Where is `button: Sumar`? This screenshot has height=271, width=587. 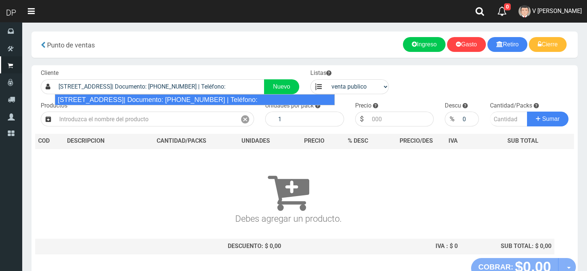
button: Sumar is located at coordinates (548, 119).